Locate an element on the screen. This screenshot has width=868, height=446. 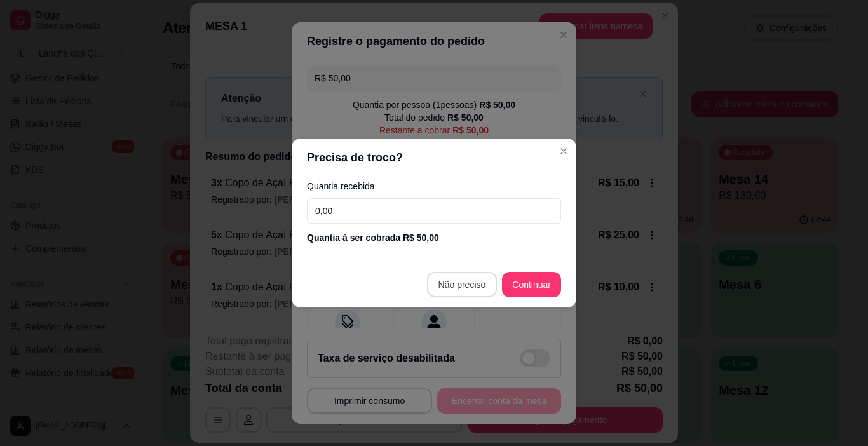
label: Quantia recebida is located at coordinates (434, 186).